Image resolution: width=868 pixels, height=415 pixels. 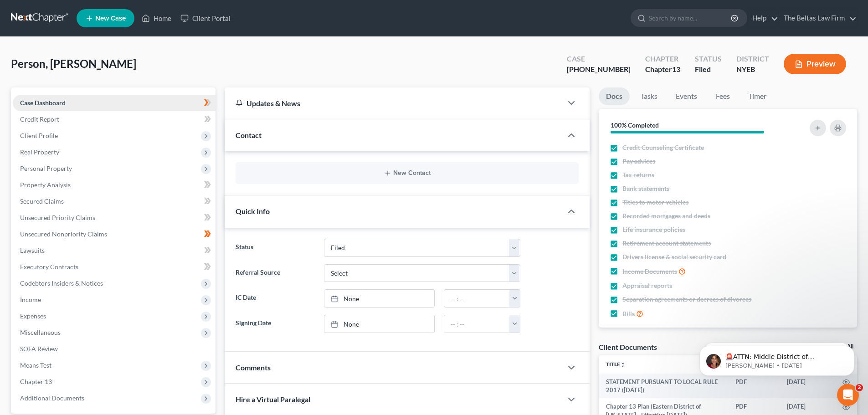 What do you see at coordinates (629, 314) in the screenshot?
I see `span: Bills` at bounding box center [629, 314].